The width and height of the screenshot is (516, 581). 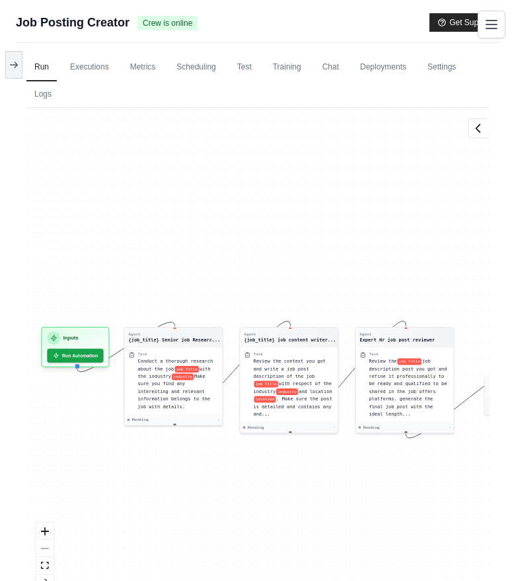 I want to click on button: fit view, so click(x=45, y=565).